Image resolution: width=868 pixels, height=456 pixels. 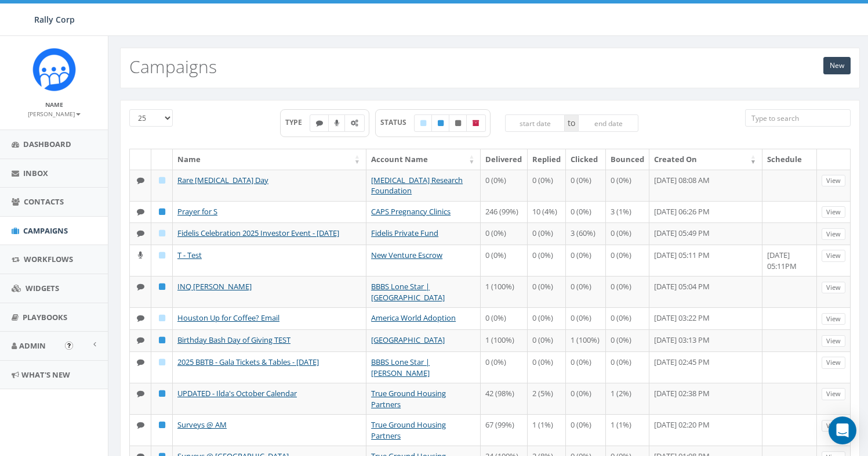 What do you see at coordinates (547, 212) in the screenshot?
I see `td: 10 (4%)` at bounding box center [547, 212].